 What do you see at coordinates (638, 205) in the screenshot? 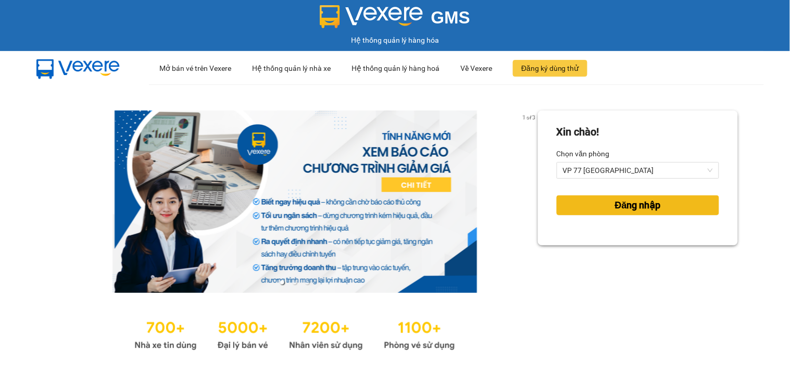
I see `button: Đăng nhập` at bounding box center [638, 205].